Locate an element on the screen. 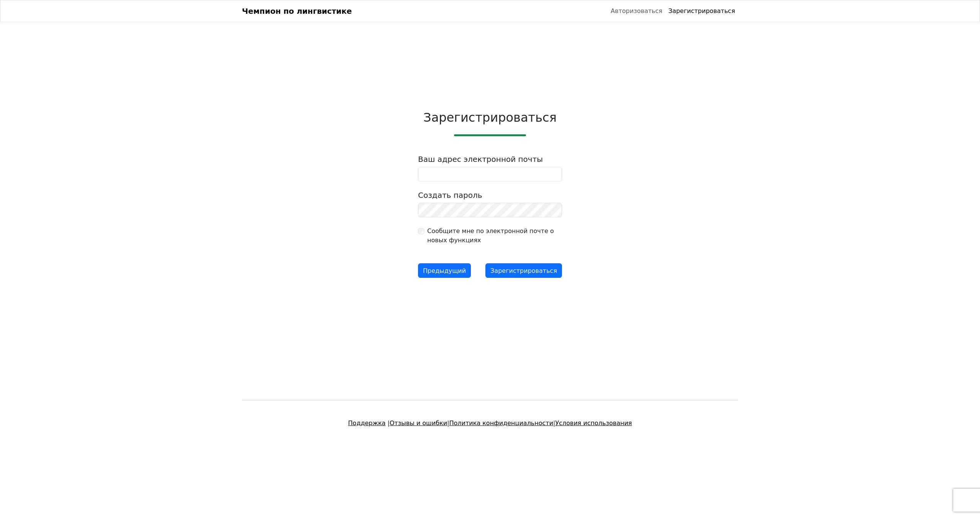 This screenshot has height=517, width=980. font: Создать пароль is located at coordinates (450, 195).